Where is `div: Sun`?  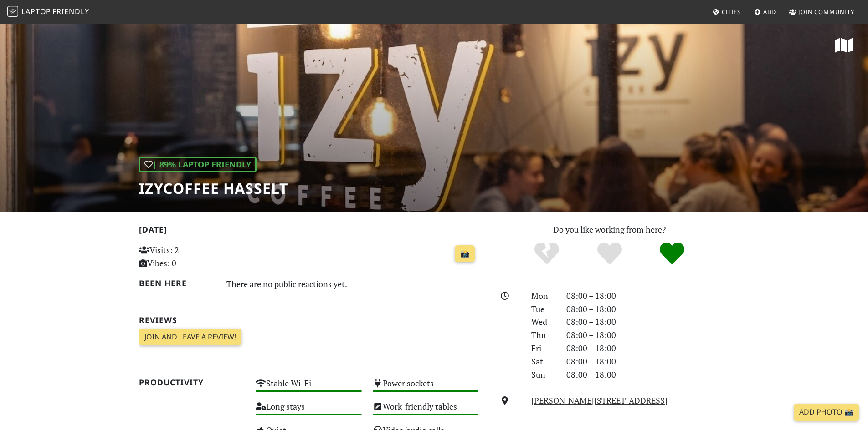
div: Sun is located at coordinates (543, 375).